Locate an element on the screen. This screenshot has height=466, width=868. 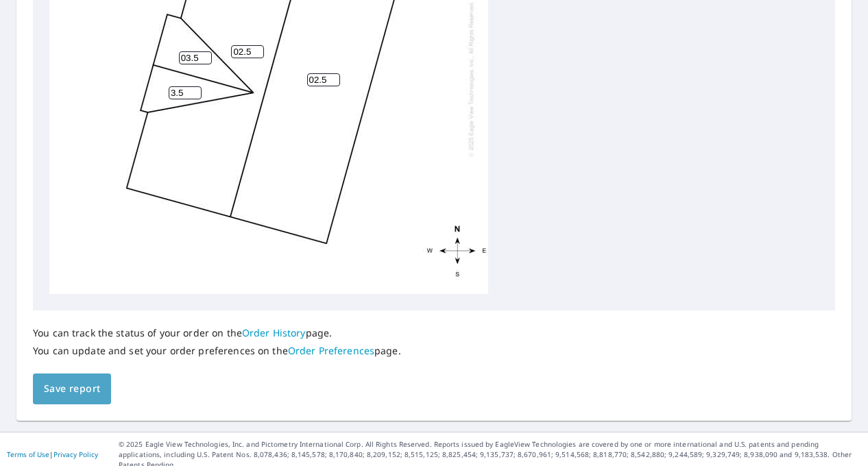
a: Order Preferences is located at coordinates (331, 350).